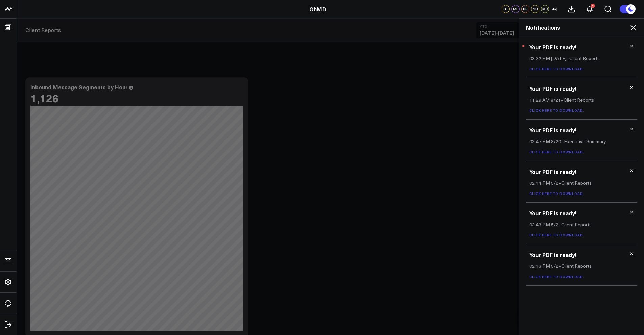 This screenshot has width=644, height=335. I want to click on div: MH, so click(516, 9).